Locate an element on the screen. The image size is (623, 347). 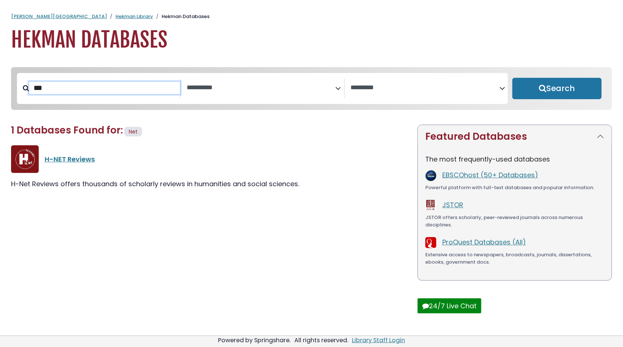
span: Net is located at coordinates (133, 132).